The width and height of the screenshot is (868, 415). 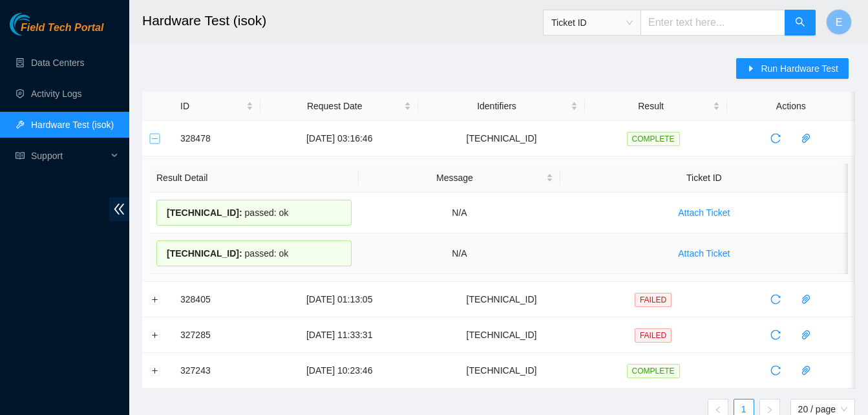 What do you see at coordinates (216, 139) in the screenshot?
I see `td: 328478` at bounding box center [216, 139].